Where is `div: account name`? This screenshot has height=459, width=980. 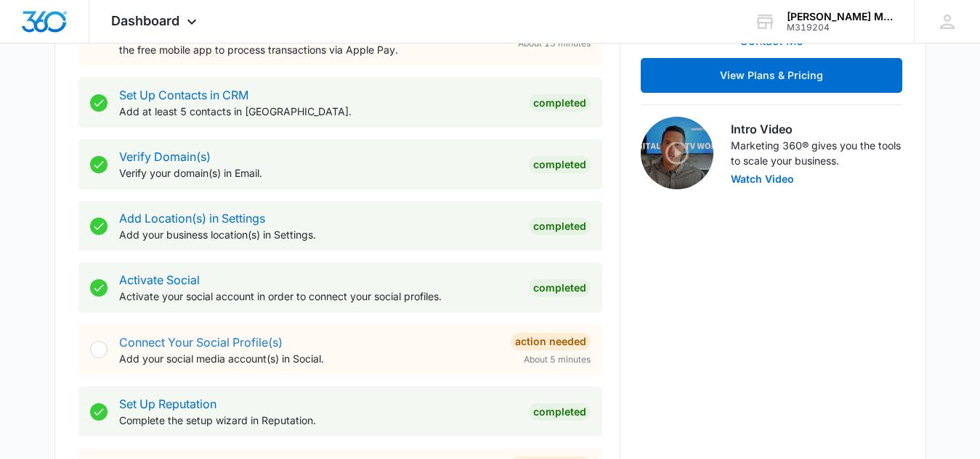
div: account name is located at coordinates (840, 17).